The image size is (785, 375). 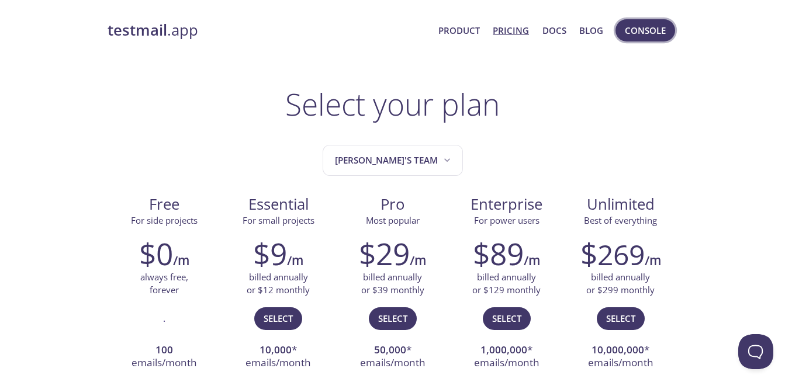 What do you see at coordinates (506, 205) in the screenshot?
I see `span: Enterprise` at bounding box center [506, 205].